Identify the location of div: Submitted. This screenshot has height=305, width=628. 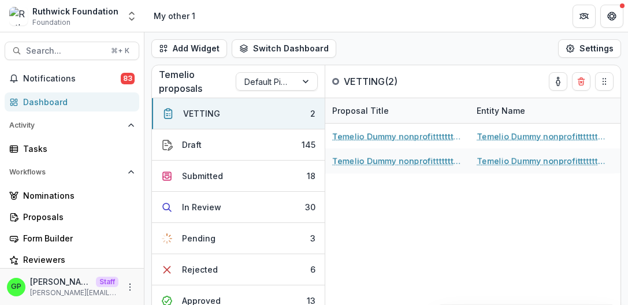
(202, 176).